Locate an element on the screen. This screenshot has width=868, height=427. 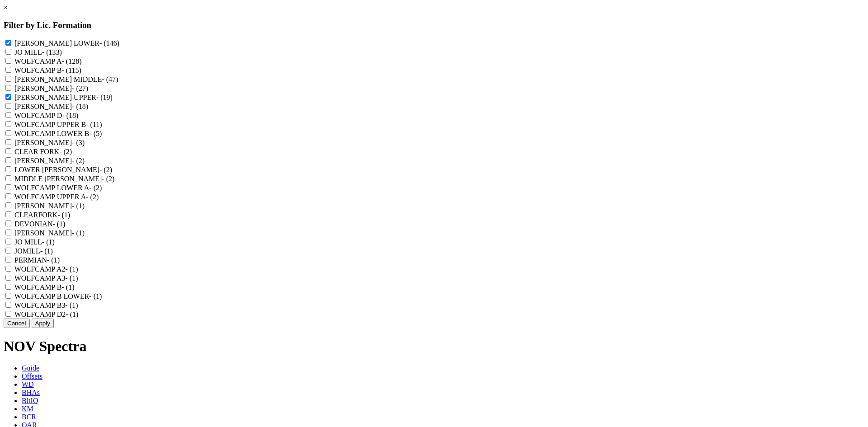
label: CLEARFORK is located at coordinates (42, 214).